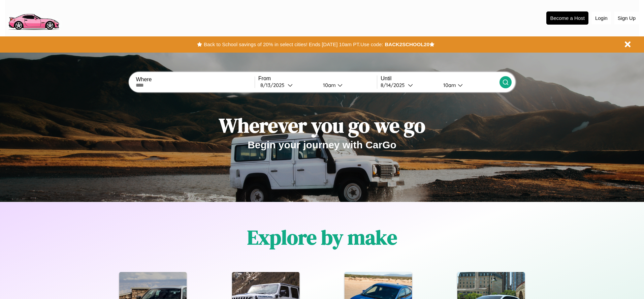 This screenshot has height=299, width=644. What do you see at coordinates (627, 18) in the screenshot?
I see `button: Sign Up` at bounding box center [627, 18].